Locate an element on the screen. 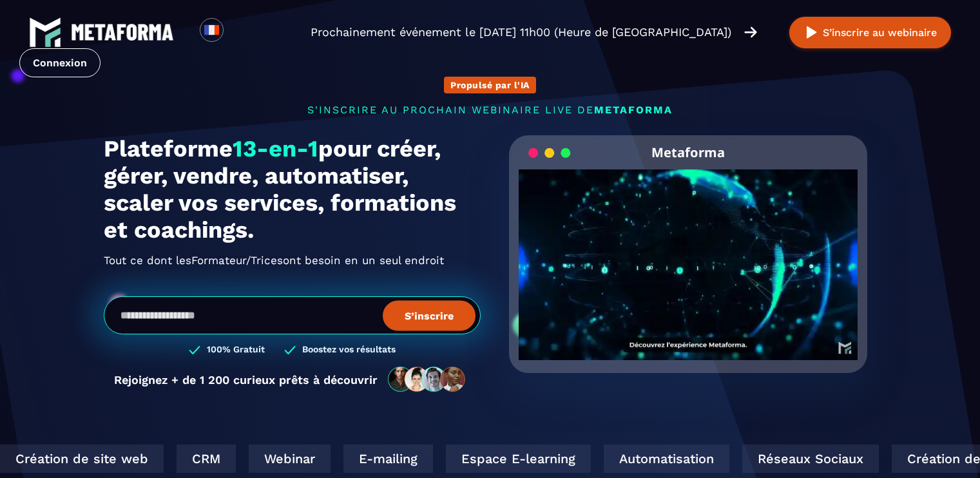  h1: Plateforme pour créer, gérer, vendre, automatiser, scaler vos services, formations et coachings. is located at coordinates (292, 189).